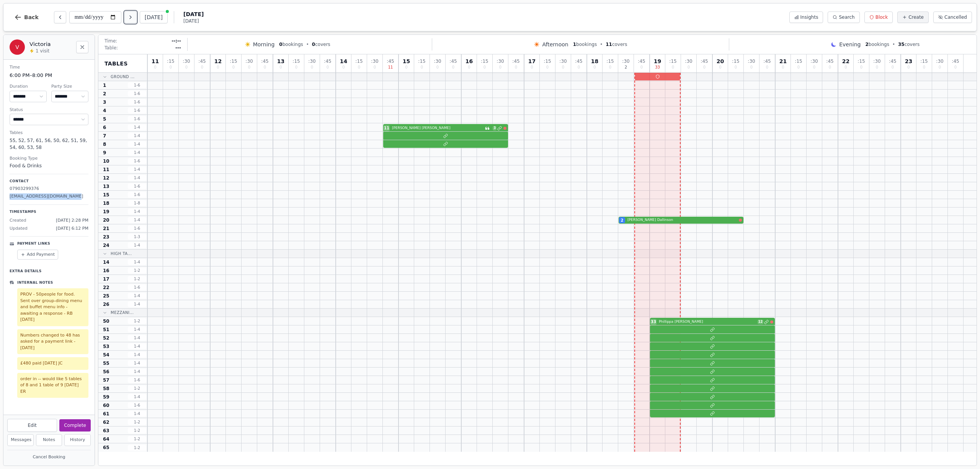 The image size is (980, 469). I want to click on button: Complete, so click(75, 425).